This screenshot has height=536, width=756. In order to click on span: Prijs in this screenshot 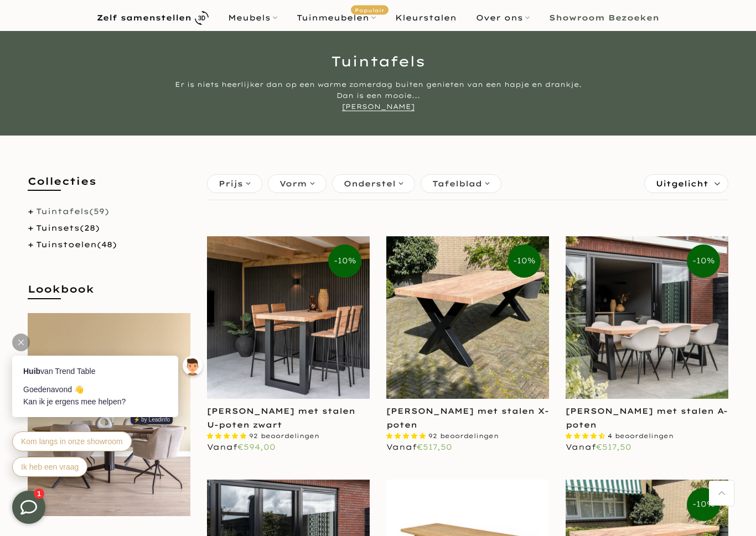, I will do `click(231, 184)`.